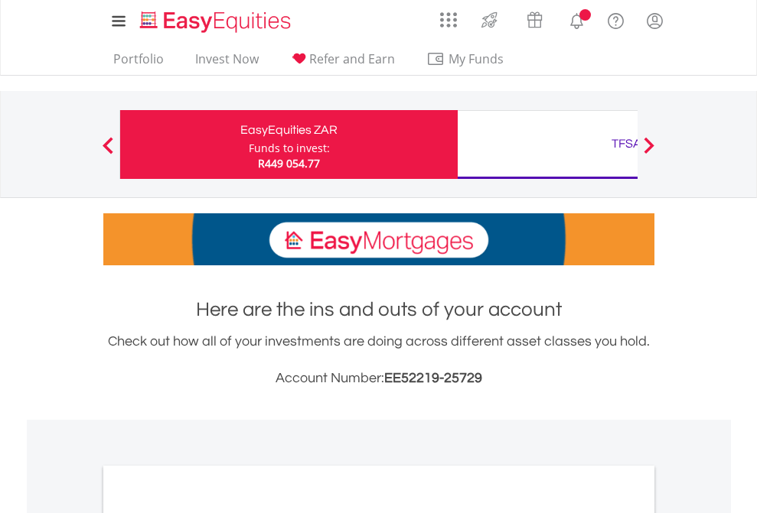 The width and height of the screenshot is (757, 513). I want to click on span: EE52219-25729, so click(433, 378).